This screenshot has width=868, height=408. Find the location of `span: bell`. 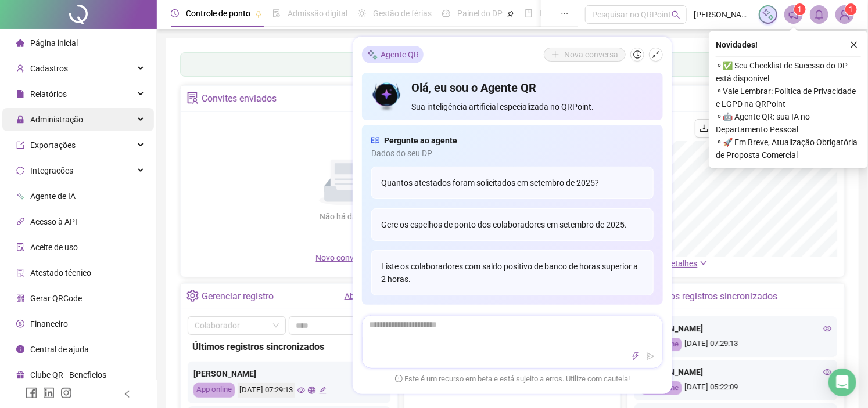

span: bell is located at coordinates (819, 15).